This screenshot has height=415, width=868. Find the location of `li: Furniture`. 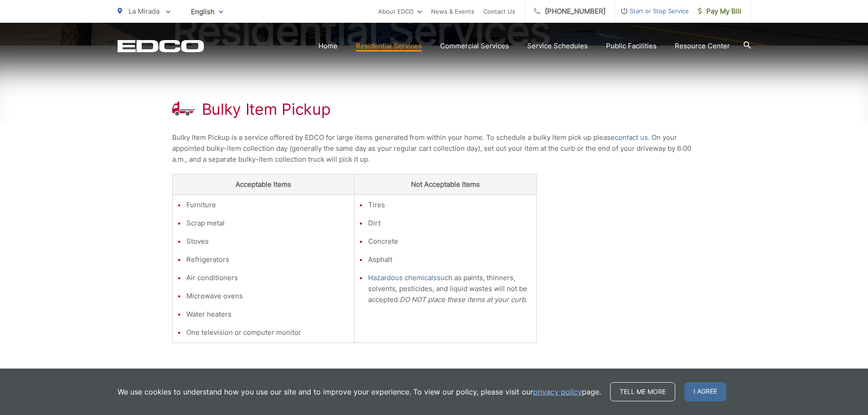

li: Furniture is located at coordinates (268, 205).